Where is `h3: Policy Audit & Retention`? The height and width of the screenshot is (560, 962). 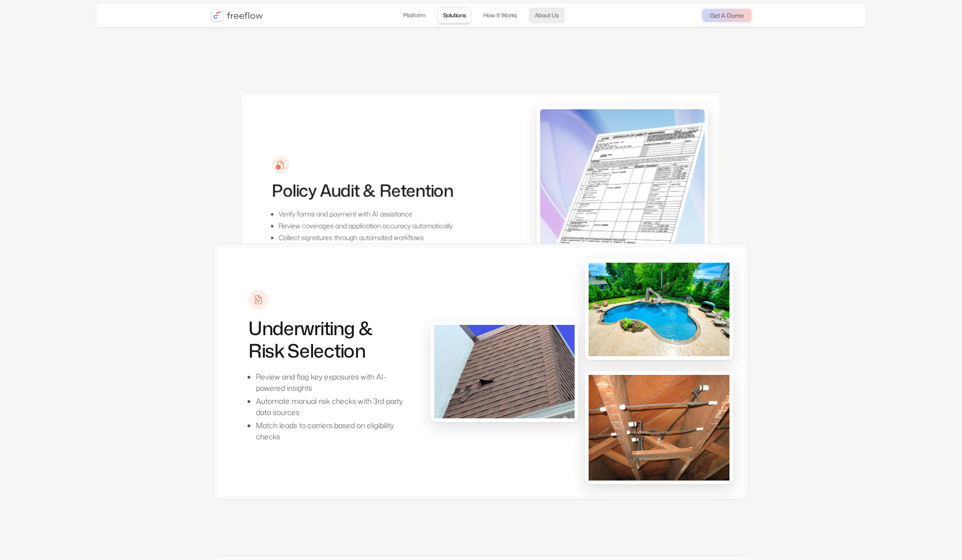 h3: Policy Audit & Retention is located at coordinates (362, 190).